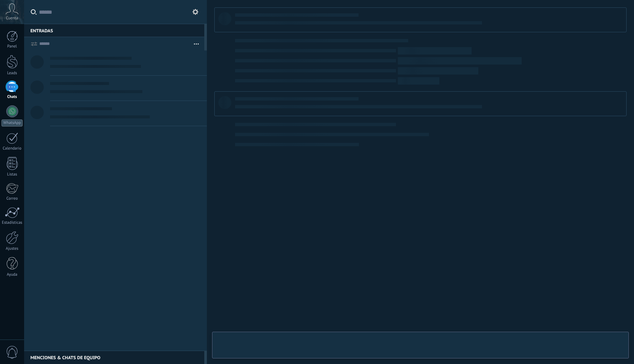 This screenshot has height=364, width=634. What do you see at coordinates (114, 357) in the screenshot?
I see `div: Menciones & Chats de equipo` at bounding box center [114, 357].